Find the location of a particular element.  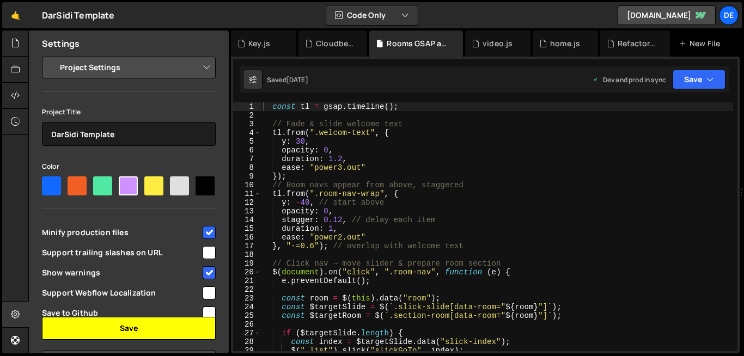

input: Project name is located at coordinates (129, 134).